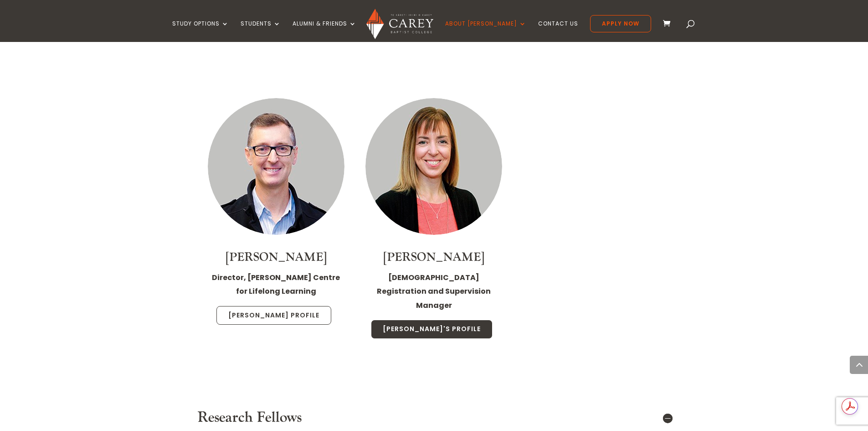 The width and height of the screenshot is (868, 431). What do you see at coordinates (434, 418) in the screenshot?
I see `h5: Research Fellows` at bounding box center [434, 418].